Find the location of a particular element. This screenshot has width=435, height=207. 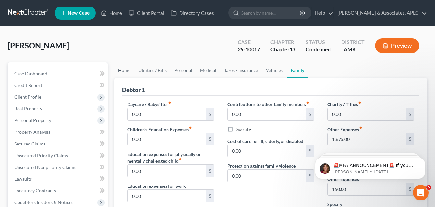

a: Property Analysis is located at coordinates (58, 132).